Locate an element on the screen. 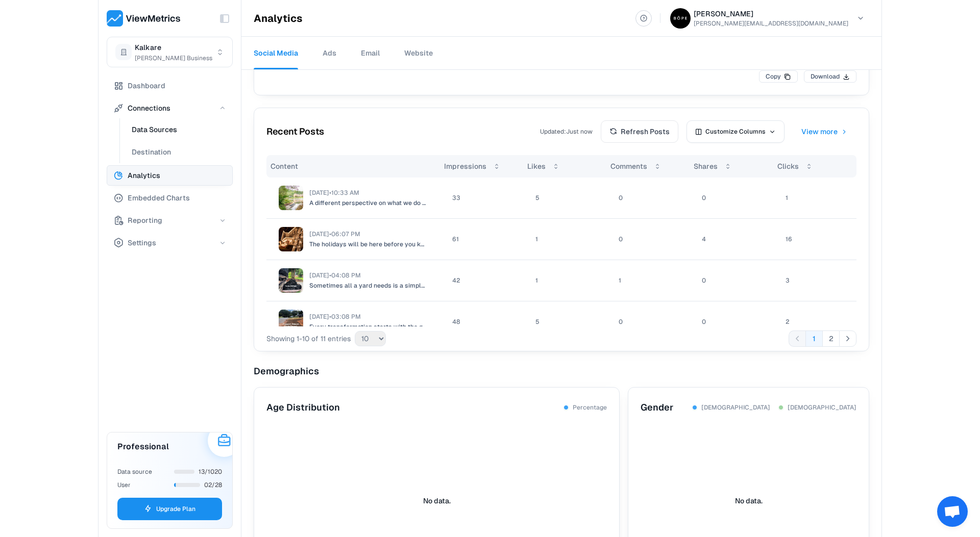 This screenshot has height=537, width=980. span: Data Sources is located at coordinates (154, 129).